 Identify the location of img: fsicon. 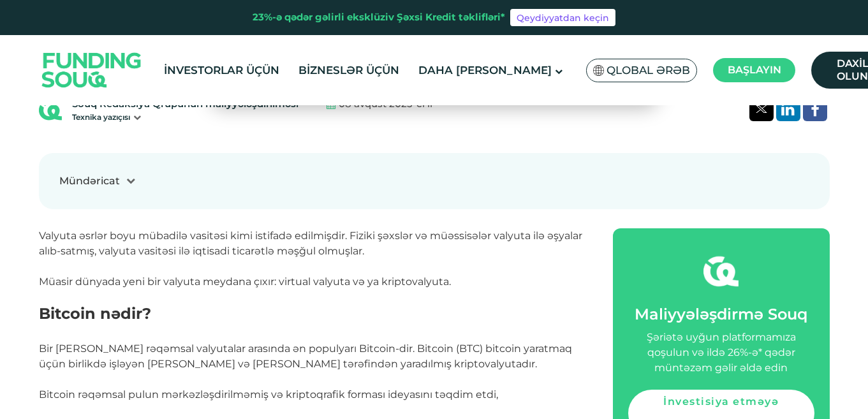
(720, 271).